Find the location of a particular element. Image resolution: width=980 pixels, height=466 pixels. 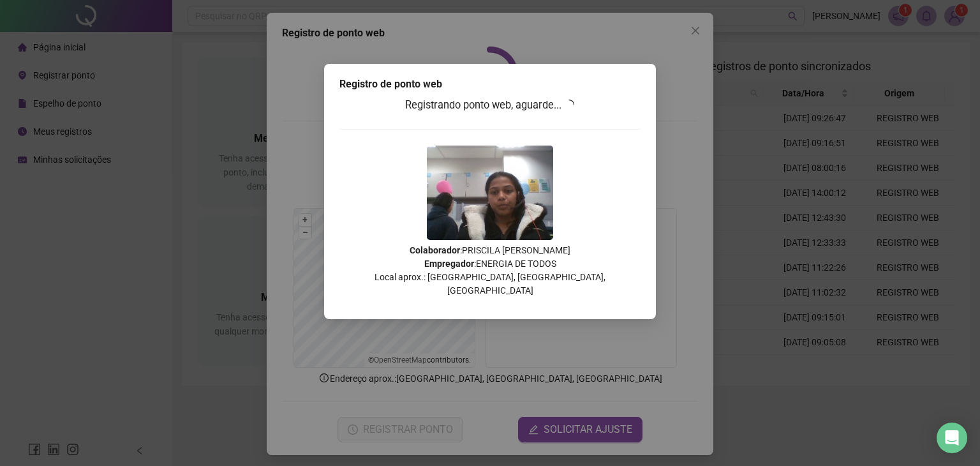

strong: Empregador is located at coordinates (449, 264).